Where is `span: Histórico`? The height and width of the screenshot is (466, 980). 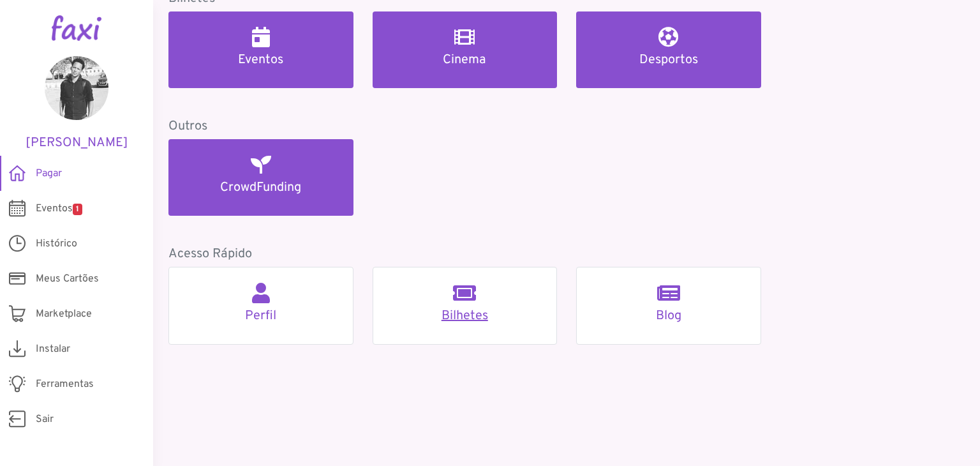 span: Histórico is located at coordinates (56, 244).